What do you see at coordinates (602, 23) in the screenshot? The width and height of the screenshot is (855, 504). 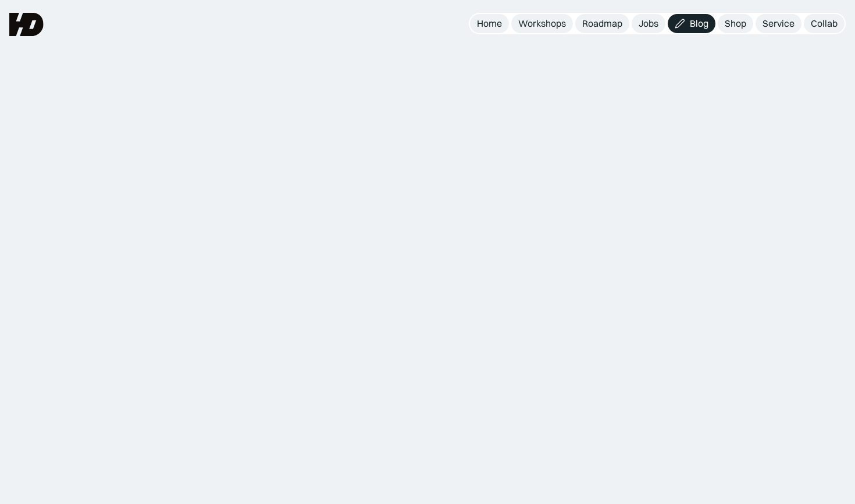 I see `a: Roadmap` at bounding box center [602, 23].